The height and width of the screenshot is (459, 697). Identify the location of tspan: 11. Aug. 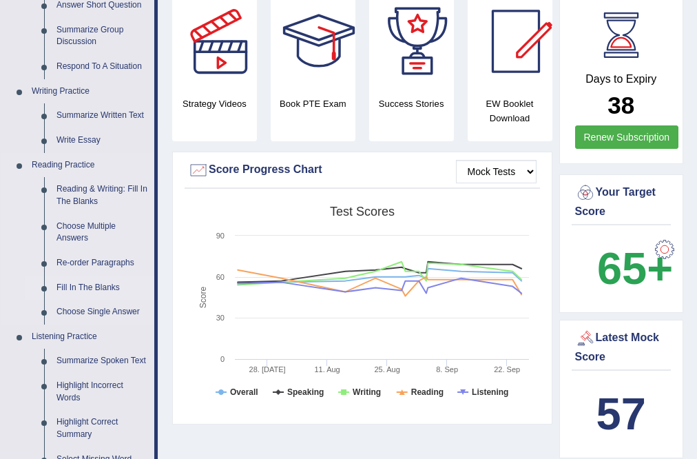
(326, 369).